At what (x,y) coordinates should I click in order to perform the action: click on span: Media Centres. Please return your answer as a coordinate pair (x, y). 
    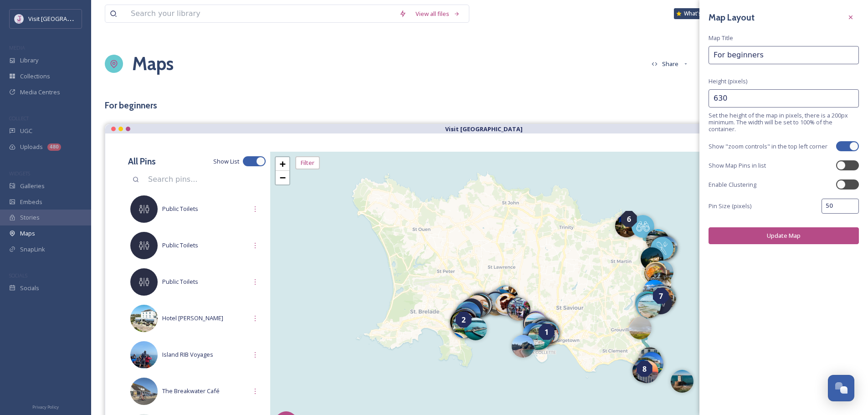
    Looking at the image, I should click on (40, 92).